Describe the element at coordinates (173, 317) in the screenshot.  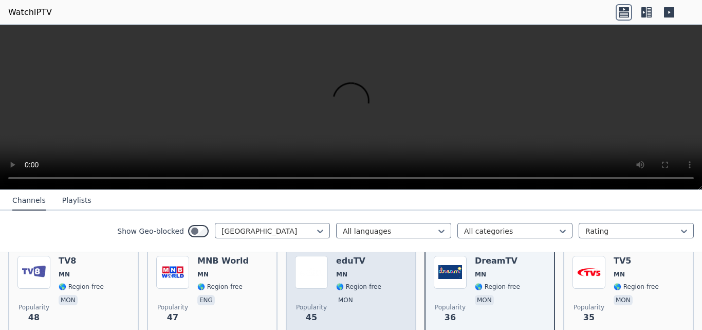
I see `span: 47` at that location.